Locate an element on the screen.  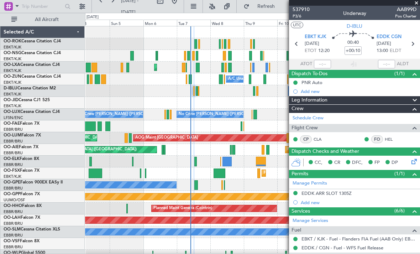
span: Permits is located at coordinates (300, 174).